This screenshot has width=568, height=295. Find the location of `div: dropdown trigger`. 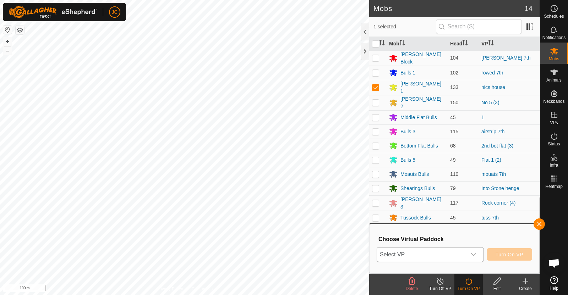

div: dropdown trigger is located at coordinates (473, 255).